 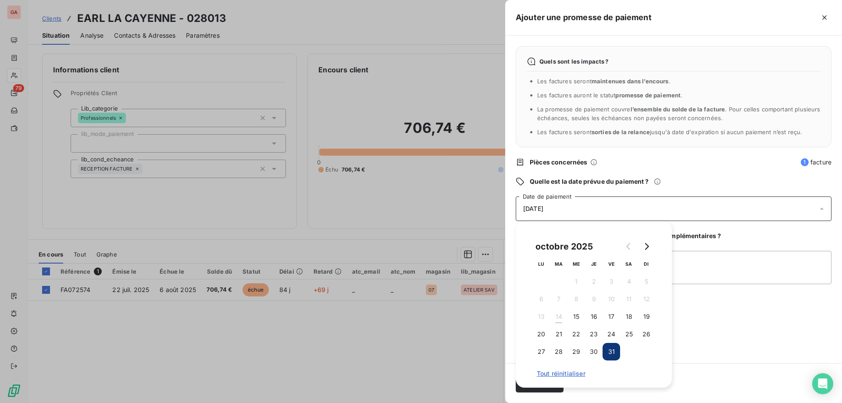 What do you see at coordinates (576, 264) in the screenshot?
I see `th: mercredi` at bounding box center [576, 264].